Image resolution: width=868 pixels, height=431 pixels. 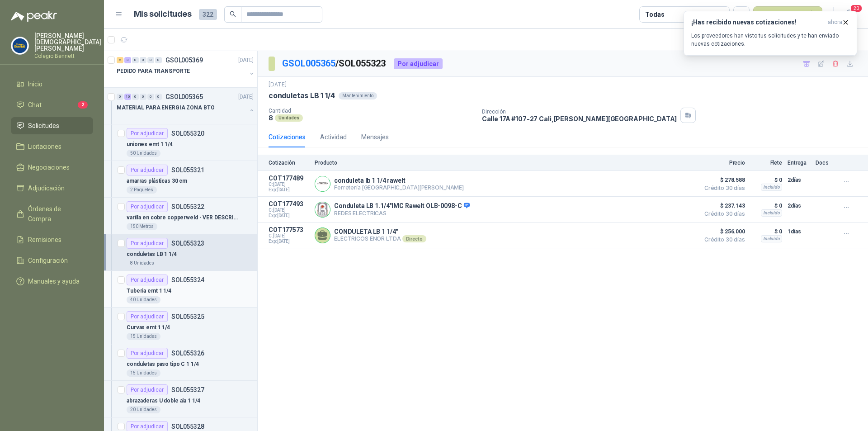 What do you see at coordinates (187, 390) in the screenshot?
I see `p: SOL055327` at bounding box center [187, 390].